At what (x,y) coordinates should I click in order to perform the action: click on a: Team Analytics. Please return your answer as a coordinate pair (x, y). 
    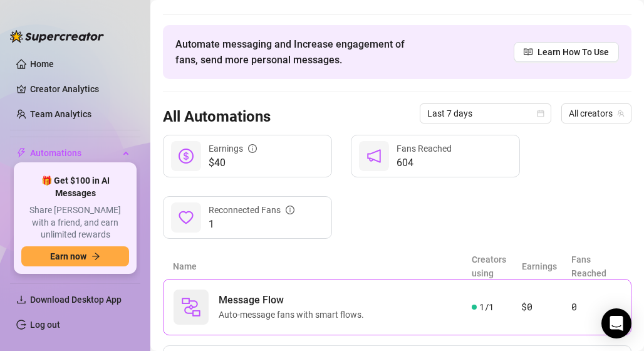
    Looking at the image, I should click on (60, 114).